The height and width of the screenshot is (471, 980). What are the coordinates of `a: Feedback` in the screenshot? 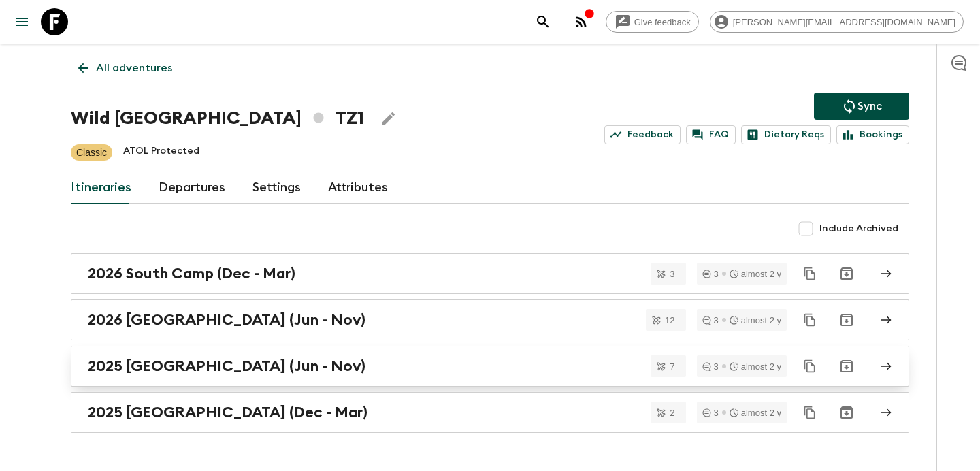 It's located at (642, 134).